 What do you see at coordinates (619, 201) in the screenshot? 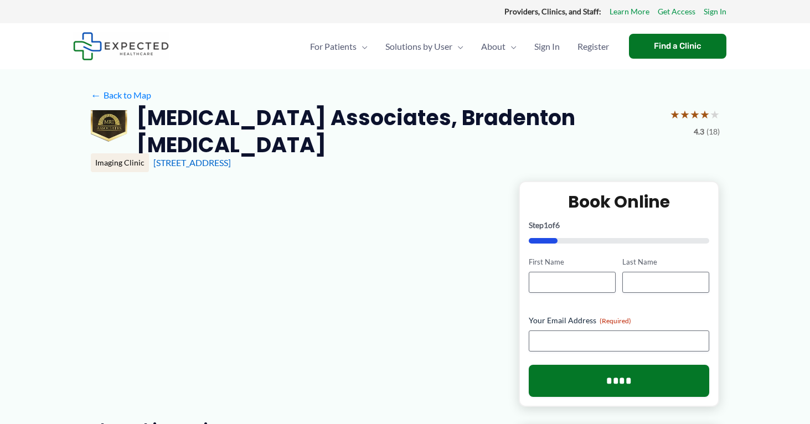
I see `h2: Book Online` at bounding box center [619, 201].